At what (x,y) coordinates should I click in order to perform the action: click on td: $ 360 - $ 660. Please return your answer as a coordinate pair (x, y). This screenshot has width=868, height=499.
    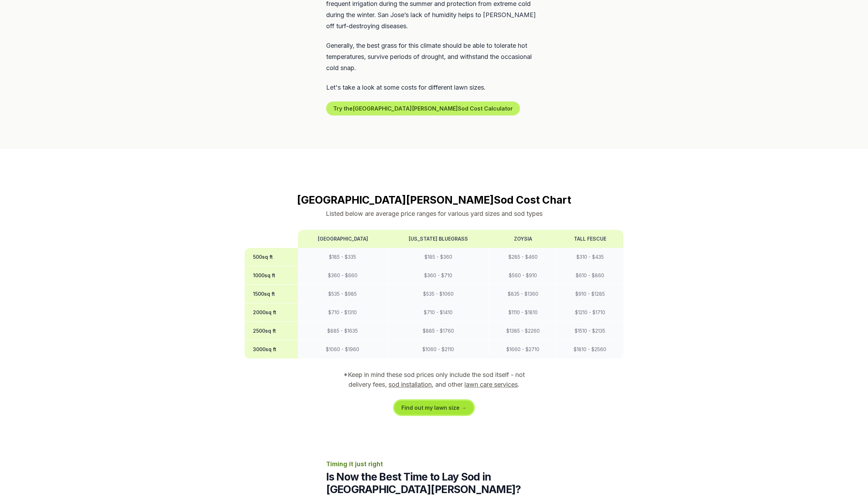
    Looking at the image, I should click on (343, 275).